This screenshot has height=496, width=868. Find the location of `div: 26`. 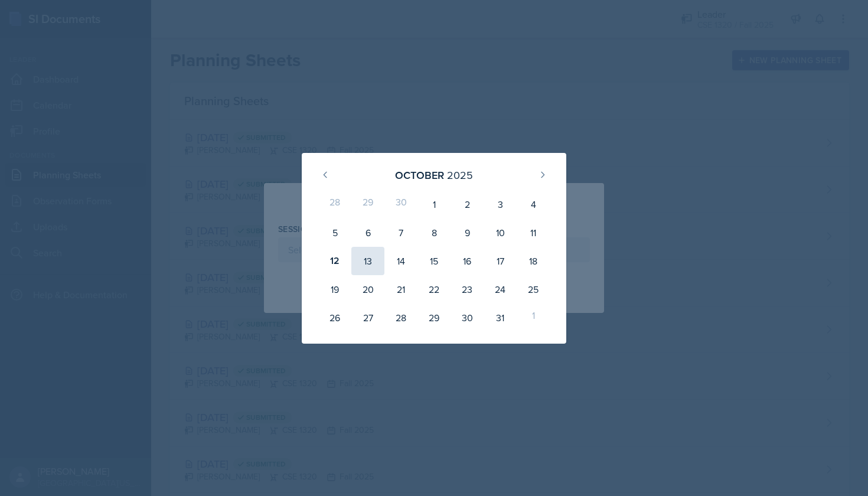

div: 26 is located at coordinates (334, 318).